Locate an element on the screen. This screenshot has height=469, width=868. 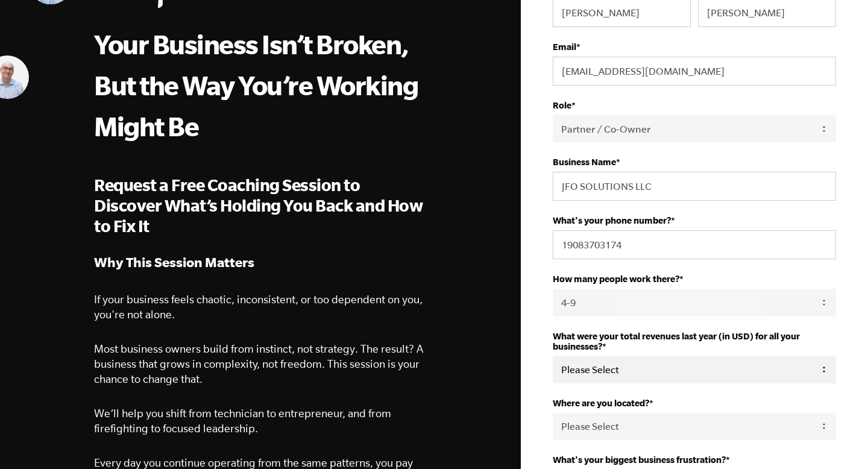
div: Chat Widget is located at coordinates (838, 440).